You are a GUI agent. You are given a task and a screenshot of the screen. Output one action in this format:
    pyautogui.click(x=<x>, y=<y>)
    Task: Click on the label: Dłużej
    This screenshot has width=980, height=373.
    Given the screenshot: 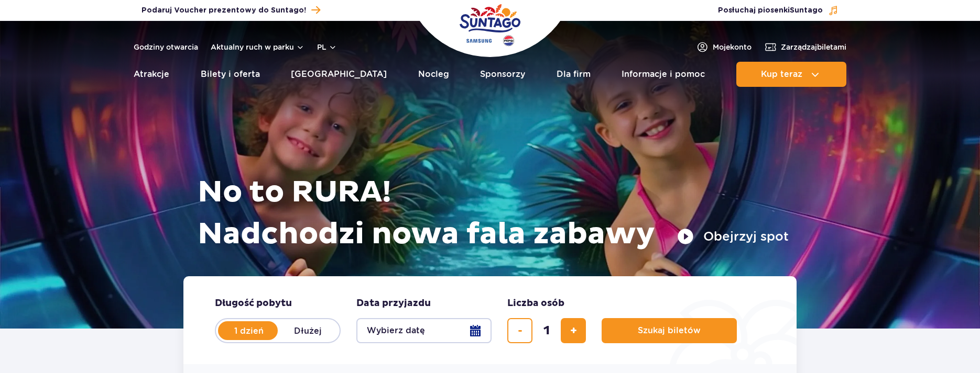 What is the action you would take?
    pyautogui.click(x=308, y=331)
    